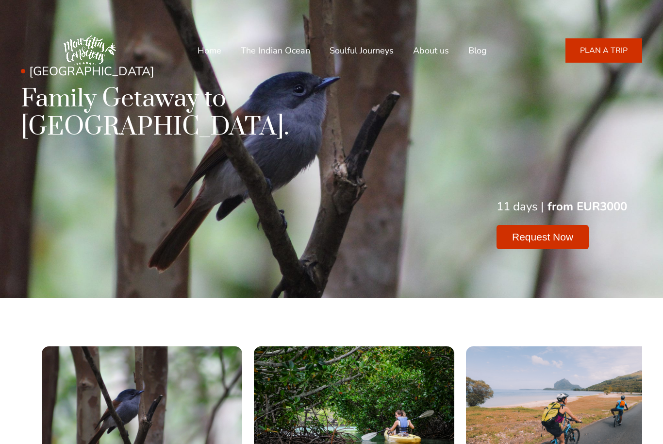 This screenshot has height=444, width=663. What do you see at coordinates (209, 50) in the screenshot?
I see `a: Home` at bounding box center [209, 50].